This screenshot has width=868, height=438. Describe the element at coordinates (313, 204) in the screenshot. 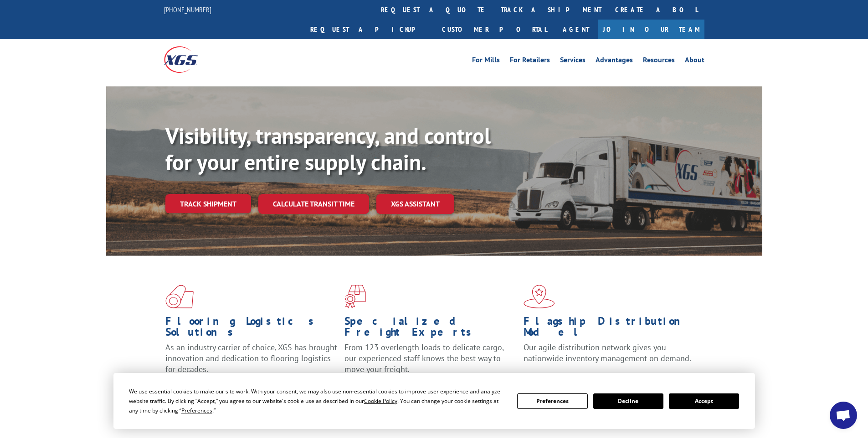

I see `a: Calculate transit time` at that location.